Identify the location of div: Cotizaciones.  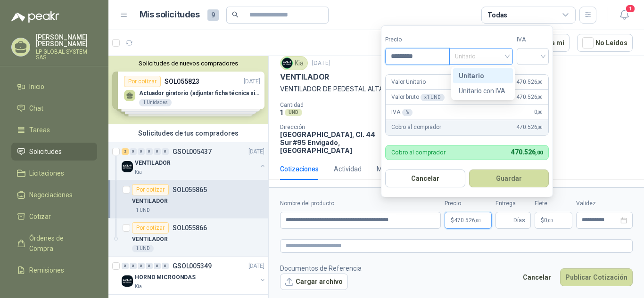
(300, 169).